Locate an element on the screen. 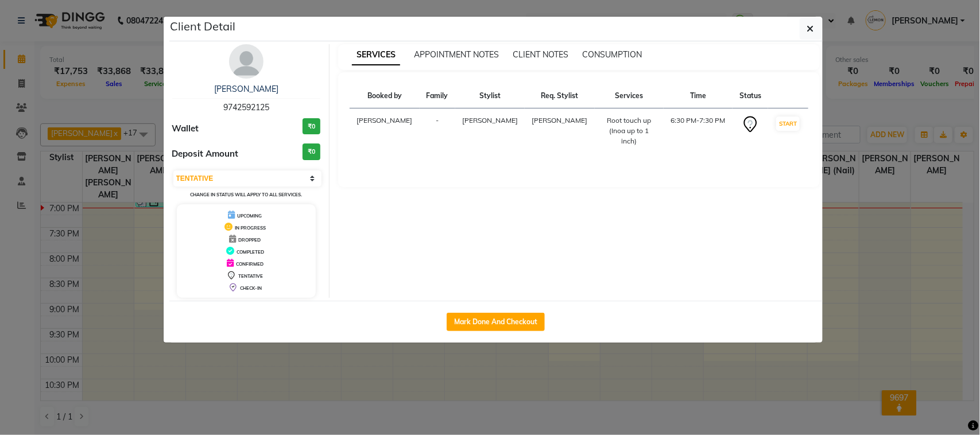  td: 6:30 PM-7:30 PM is located at coordinates (698, 131).